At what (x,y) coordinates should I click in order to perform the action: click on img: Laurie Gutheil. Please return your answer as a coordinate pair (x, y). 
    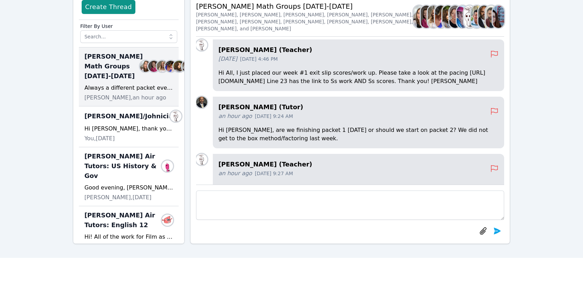
    Looking at the image, I should click on (168, 166).